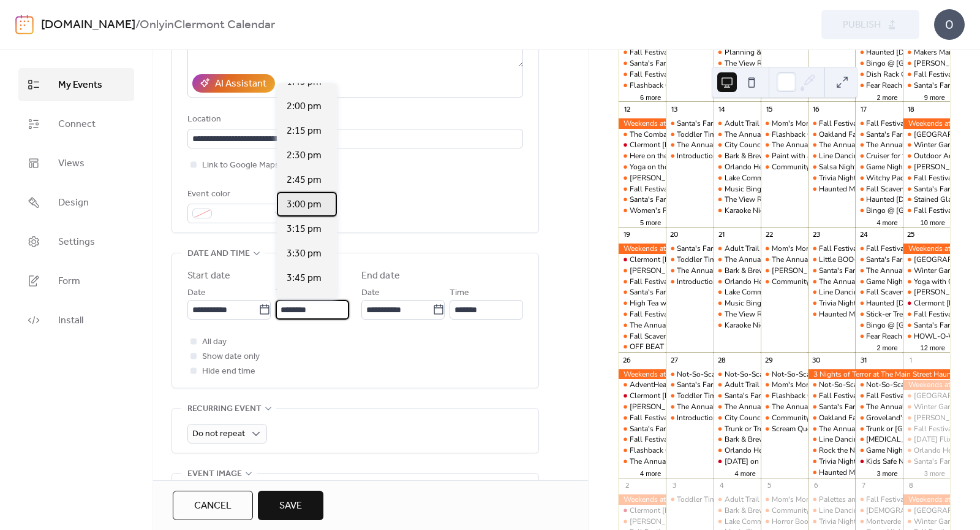 The height and width of the screenshot is (530, 980). I want to click on div: 14, so click(721, 109).